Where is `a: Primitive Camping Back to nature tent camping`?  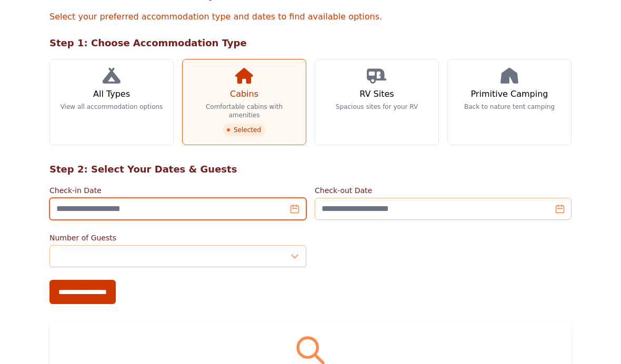 a: Primitive Camping Back to nature tent camping is located at coordinates (509, 102).